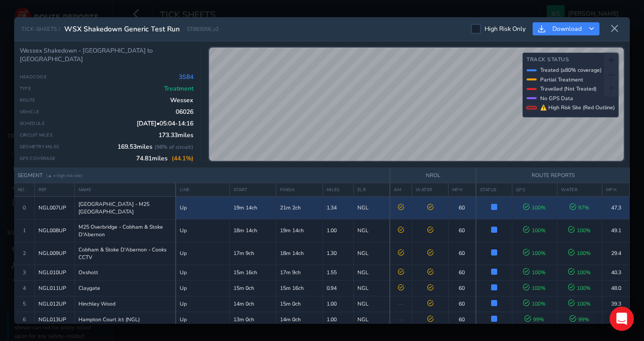  Describe the element at coordinates (568, 88) in the screenshot. I see `span: Travelled (Not Treated)` at that location.